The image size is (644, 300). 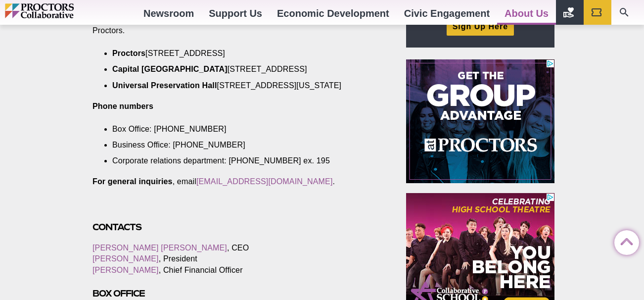 What do you see at coordinates (60, 11) in the screenshot?
I see `img: Proctors logo` at bounding box center [60, 11].